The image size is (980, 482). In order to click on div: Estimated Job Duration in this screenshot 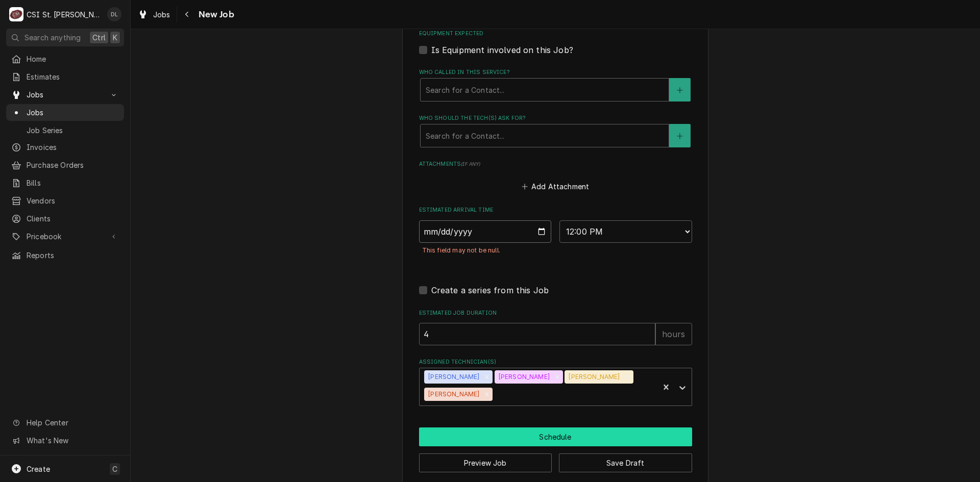, I will do `click(555, 327)`.